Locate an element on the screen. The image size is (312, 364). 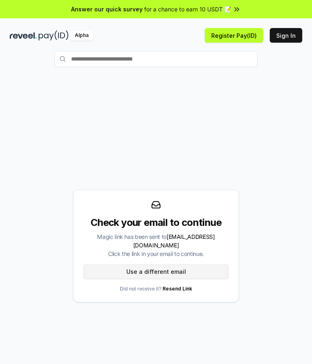
img: reveel_dark is located at coordinates (23, 35).